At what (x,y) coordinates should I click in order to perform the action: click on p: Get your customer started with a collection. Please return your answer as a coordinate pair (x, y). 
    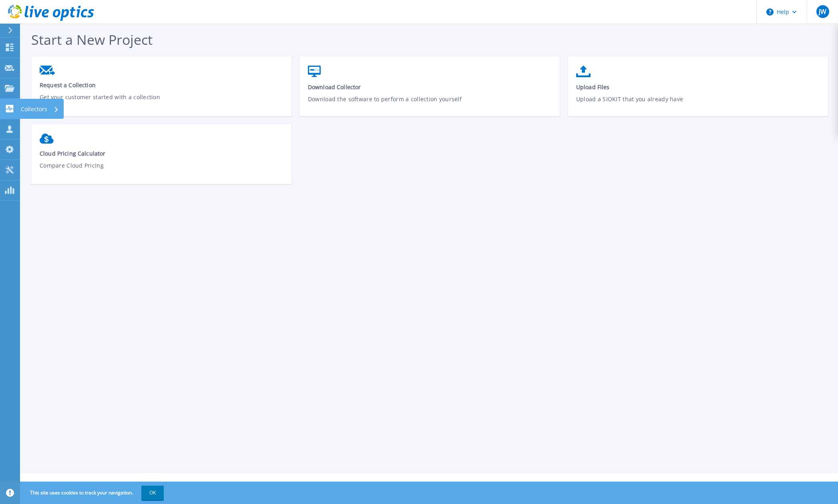
    Looking at the image, I should click on (162, 102).